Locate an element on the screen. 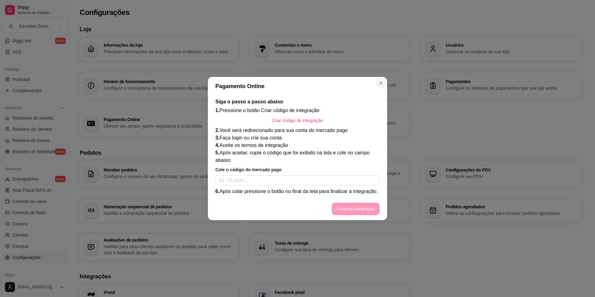  p: Faça login ou crie sua conta is located at coordinates (298, 138).